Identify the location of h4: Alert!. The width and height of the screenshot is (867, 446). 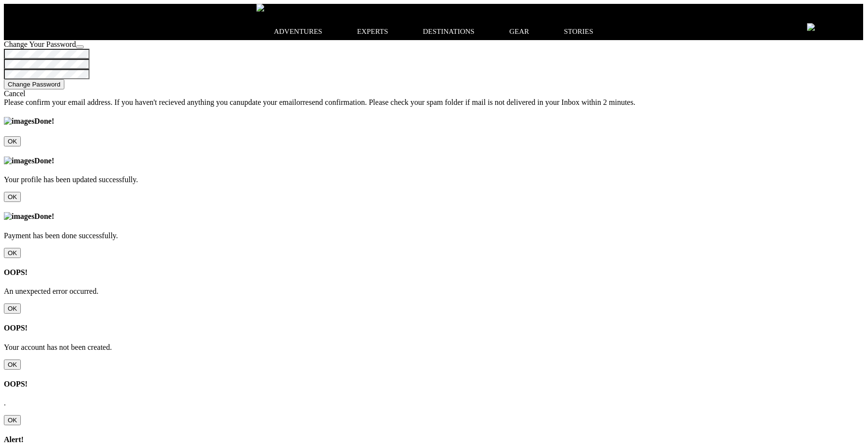
(433, 440).